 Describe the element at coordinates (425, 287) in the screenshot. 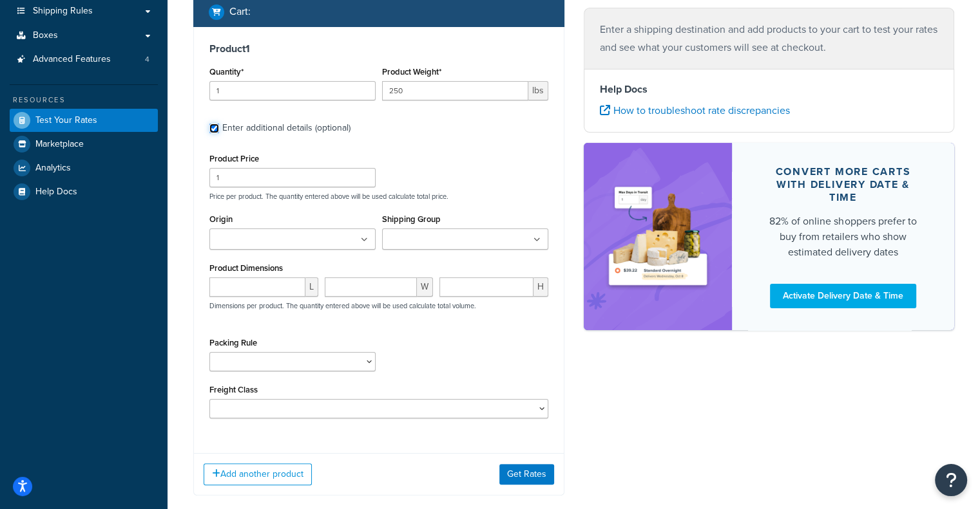

I see `span: W` at that location.